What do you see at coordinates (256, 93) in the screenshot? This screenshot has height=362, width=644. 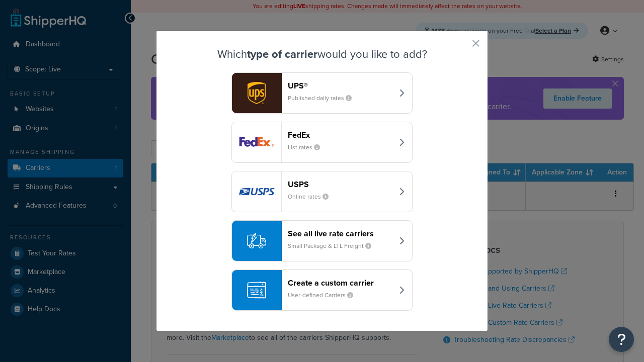 I see `img: ups logo` at bounding box center [256, 93].